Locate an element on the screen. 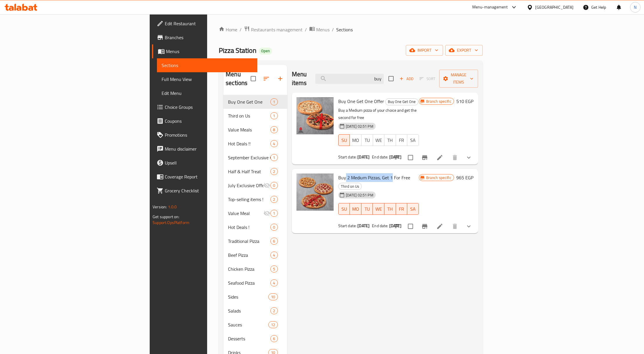 Image resolution: width=644 pixels, height=354 pixels. svg: Inactive section is located at coordinates (267, 213).